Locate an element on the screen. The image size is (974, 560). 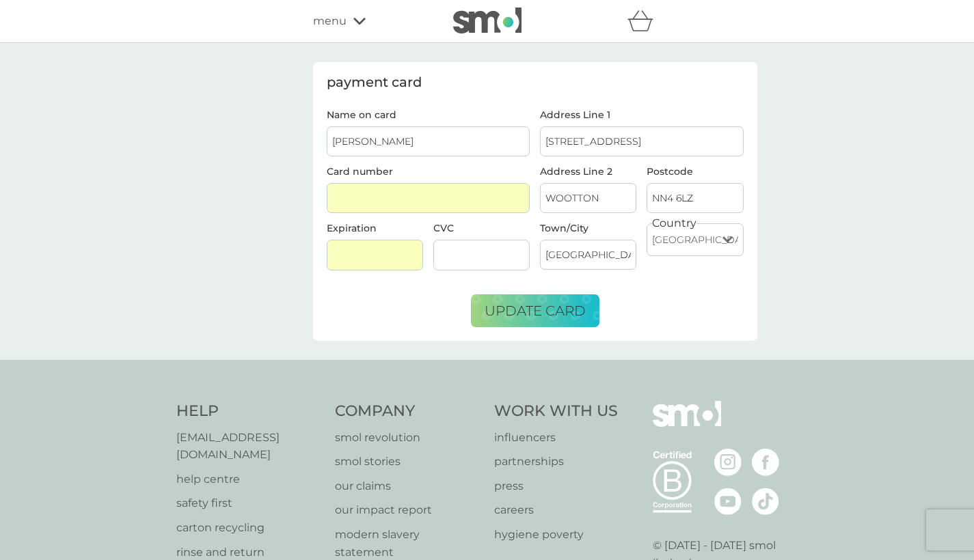
p: hygiene poverty is located at coordinates (556, 535).